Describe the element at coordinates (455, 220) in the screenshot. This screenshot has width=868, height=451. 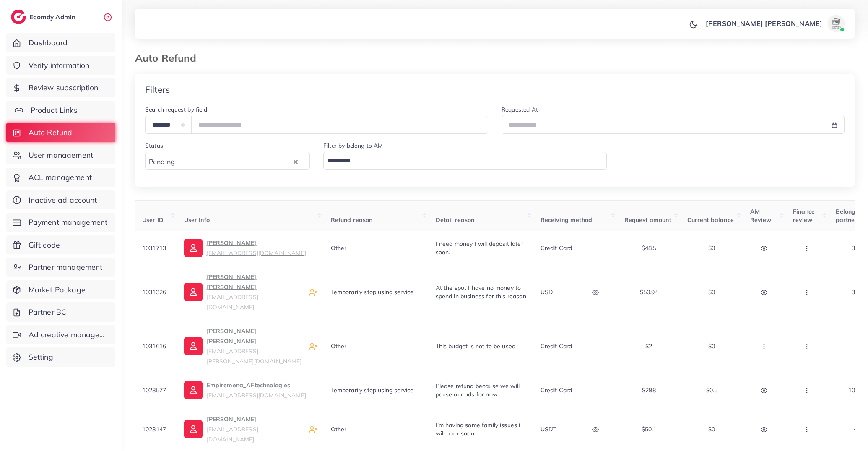
I see `span: Detail reason` at that location.